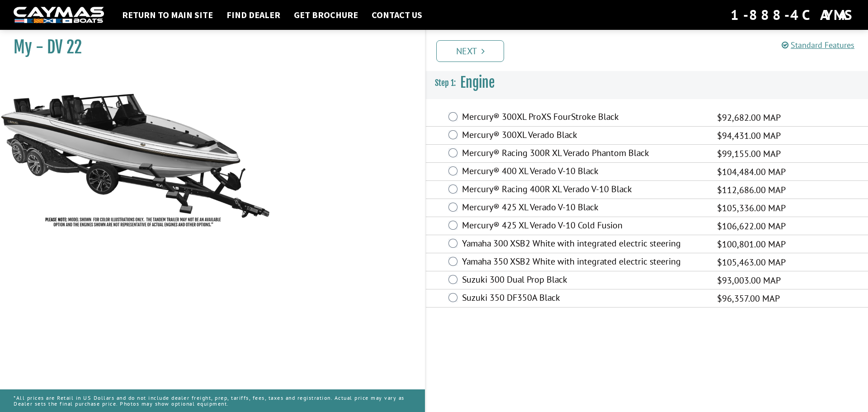  Describe the element at coordinates (749, 281) in the screenshot. I see `span: $93,003.00 MAP` at that location.